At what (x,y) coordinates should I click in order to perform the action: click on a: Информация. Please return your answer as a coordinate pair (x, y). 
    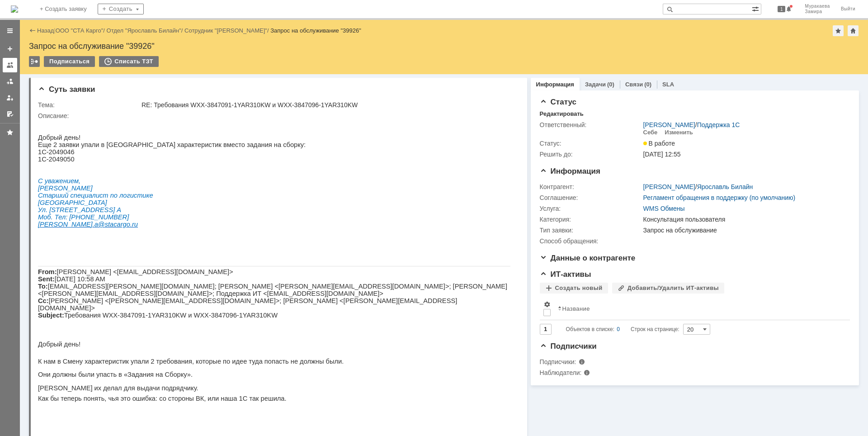
    Looking at the image, I should click on (555, 84).